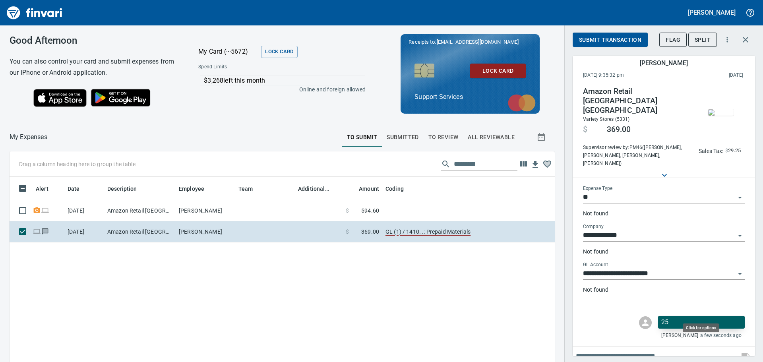  Describe the element at coordinates (228, 52) in the screenshot. I see `p: My Card (···5672)` at that location.